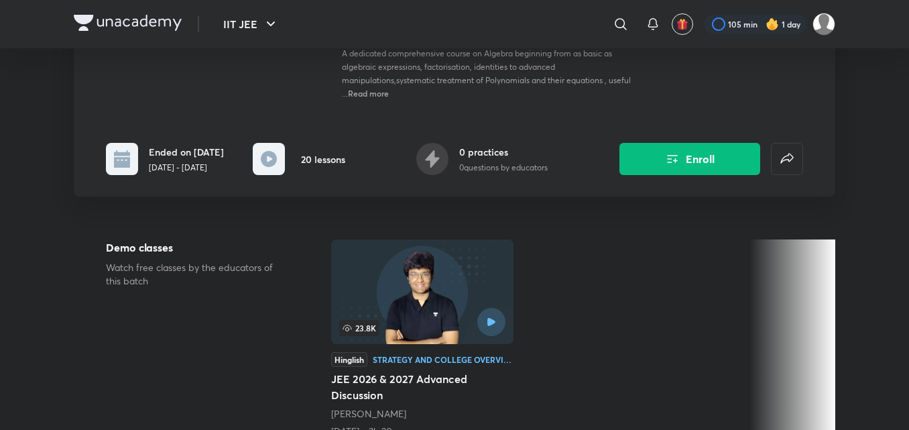 Image resolution: width=909 pixels, height=430 pixels. Describe the element at coordinates (504, 168) in the screenshot. I see `p: 0 questions by educators` at that location.